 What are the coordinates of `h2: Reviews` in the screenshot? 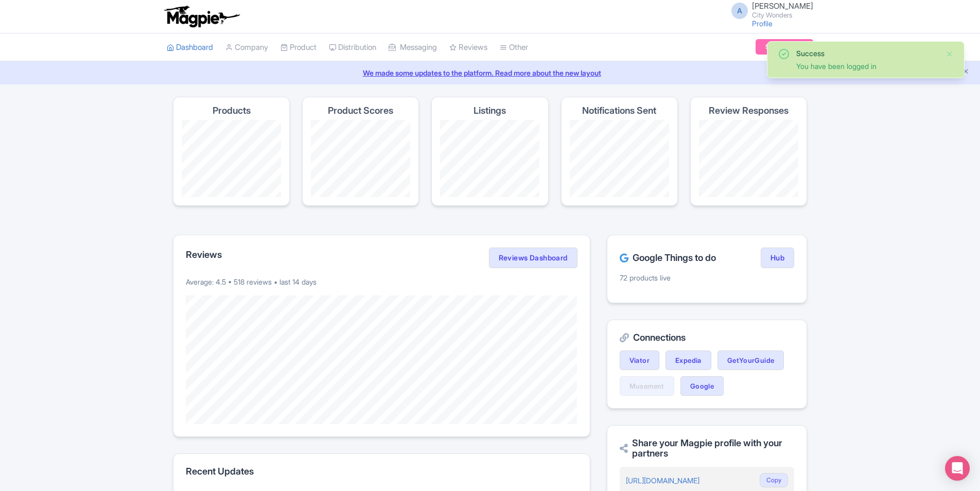 It's located at (204, 255).